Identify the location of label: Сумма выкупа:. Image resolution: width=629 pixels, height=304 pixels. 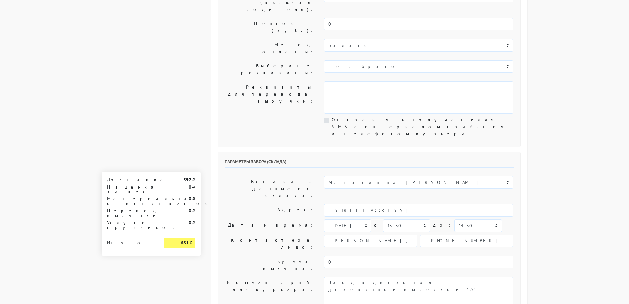
(270, 265).